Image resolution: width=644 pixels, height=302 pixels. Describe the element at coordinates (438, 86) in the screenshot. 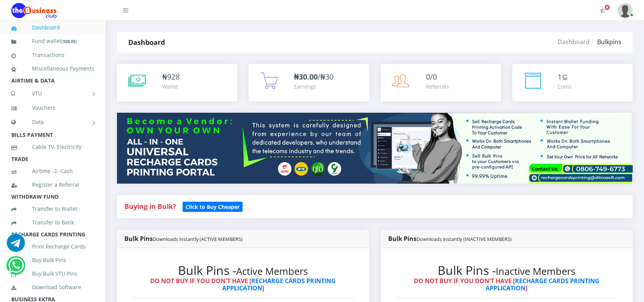

I see `div: Referrals` at that location.